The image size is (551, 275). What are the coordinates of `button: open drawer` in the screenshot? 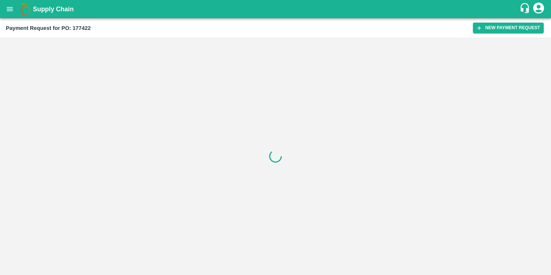 It's located at (10, 9).